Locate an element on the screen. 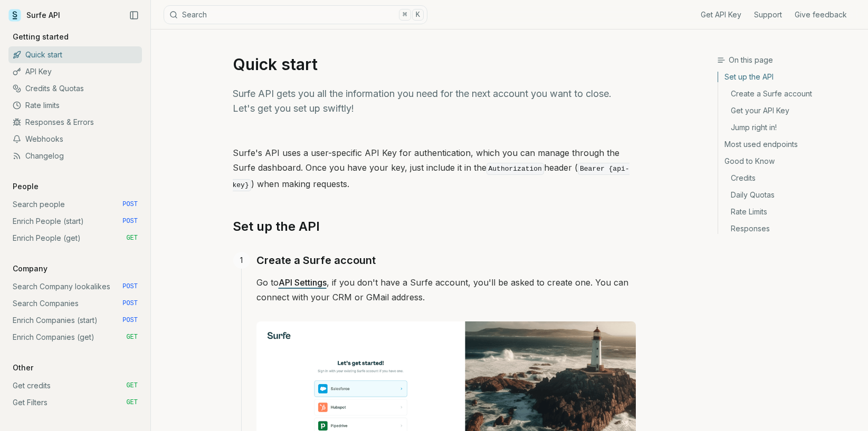  a: Responses & Errors is located at coordinates (75, 122).